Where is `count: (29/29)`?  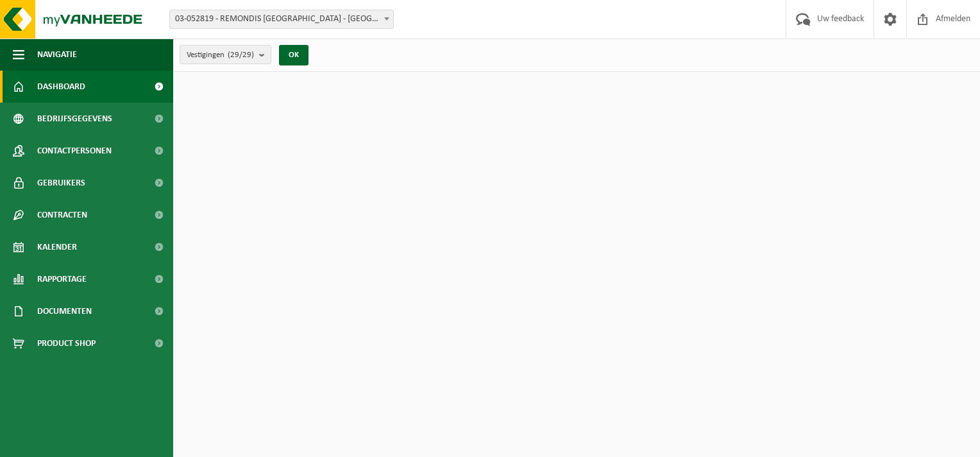
count: (29/29) is located at coordinates (241, 54).